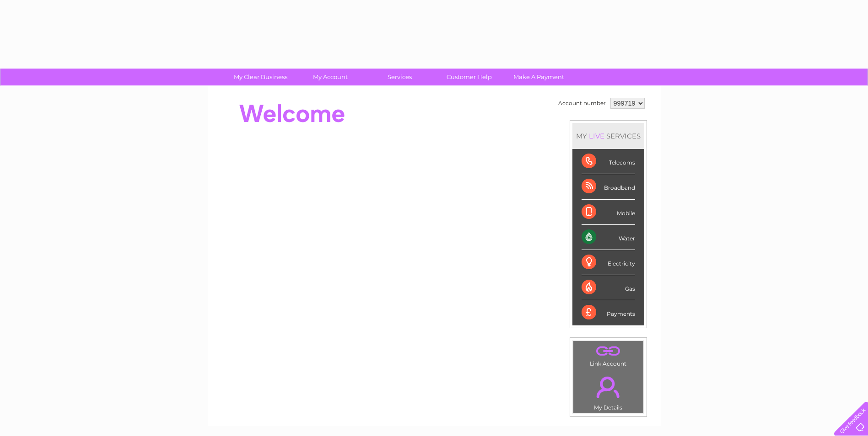  Describe the element at coordinates (608, 355) in the screenshot. I see `td: Link Account` at that location.